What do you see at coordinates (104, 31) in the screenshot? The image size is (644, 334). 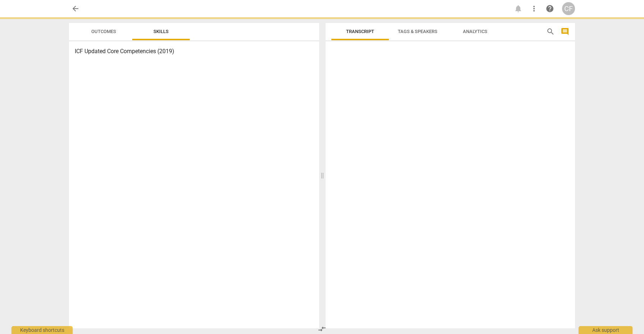 I see `span: Outcomes` at bounding box center [104, 31].